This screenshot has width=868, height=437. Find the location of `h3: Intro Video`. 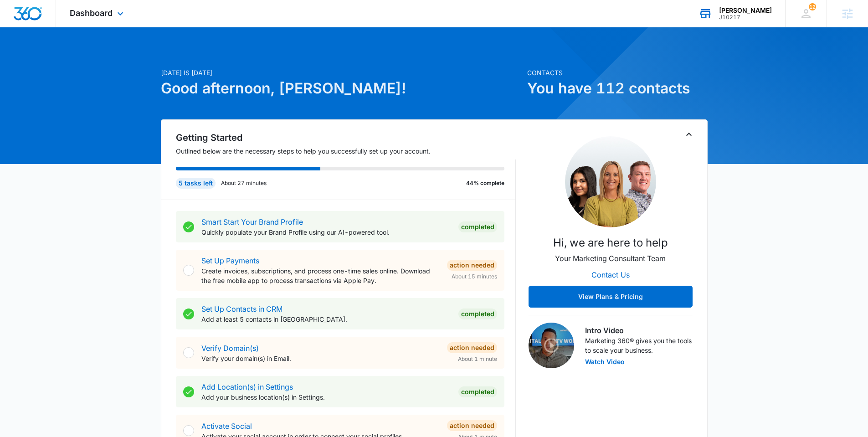

h3: Intro Video is located at coordinates (639, 331).